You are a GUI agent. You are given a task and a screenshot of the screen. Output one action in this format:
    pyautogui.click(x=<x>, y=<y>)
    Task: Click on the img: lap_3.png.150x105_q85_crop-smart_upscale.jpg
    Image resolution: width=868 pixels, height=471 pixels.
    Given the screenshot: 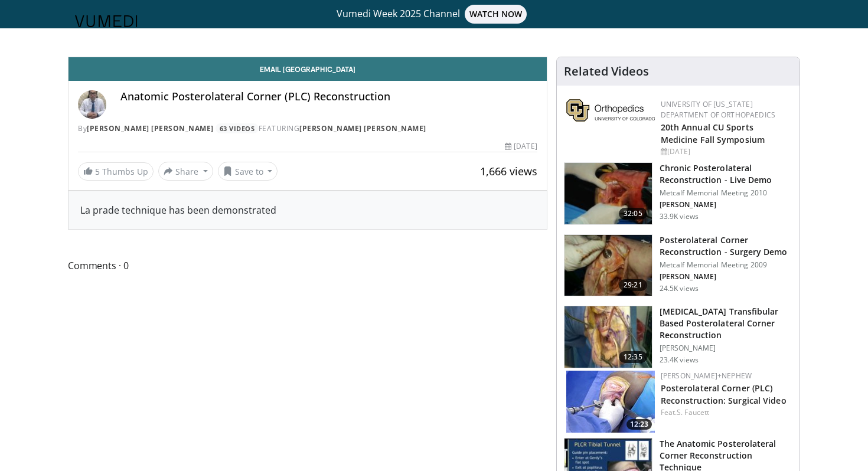 What is the action you would take?
    pyautogui.click(x=609, y=193)
    